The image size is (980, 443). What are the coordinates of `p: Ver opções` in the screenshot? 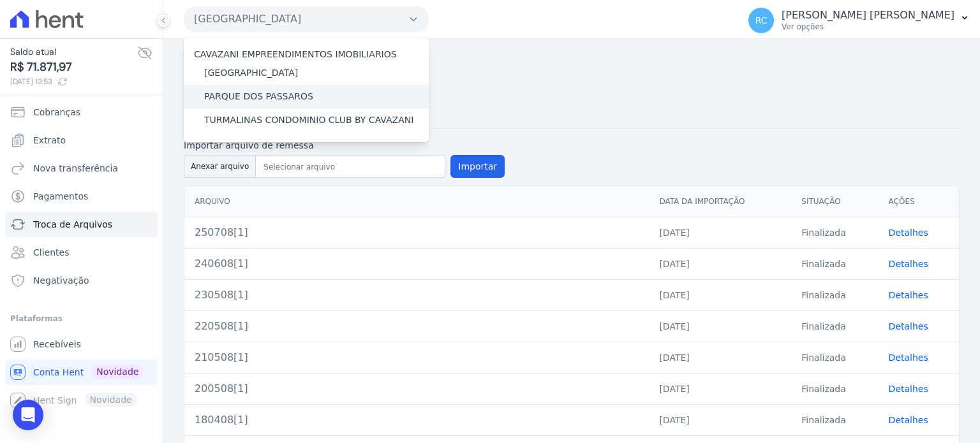 It's located at (868, 27).